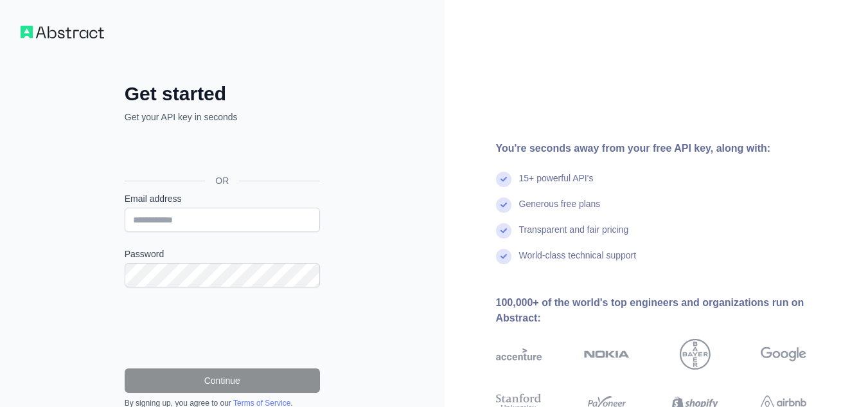 The height and width of the screenshot is (407, 868). I want to click on img: google, so click(783, 354).